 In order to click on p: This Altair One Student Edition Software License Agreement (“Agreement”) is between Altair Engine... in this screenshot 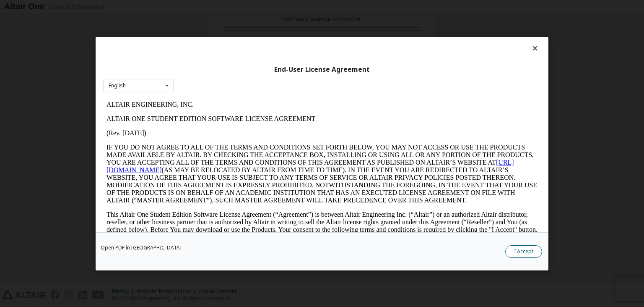, I will do `click(219, 128)`.